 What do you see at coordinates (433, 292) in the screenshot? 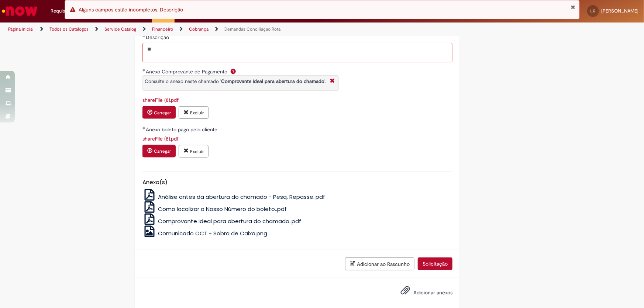
I see `span: Adicionar anexos` at bounding box center [433, 292].